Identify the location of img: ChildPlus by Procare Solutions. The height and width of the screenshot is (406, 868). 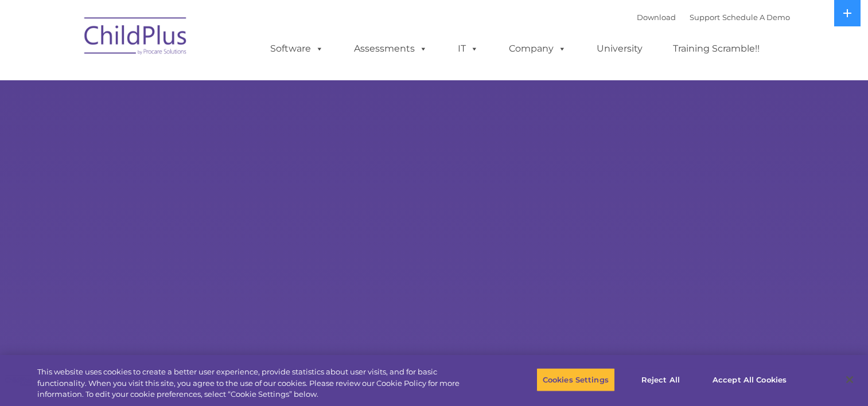
(136, 38).